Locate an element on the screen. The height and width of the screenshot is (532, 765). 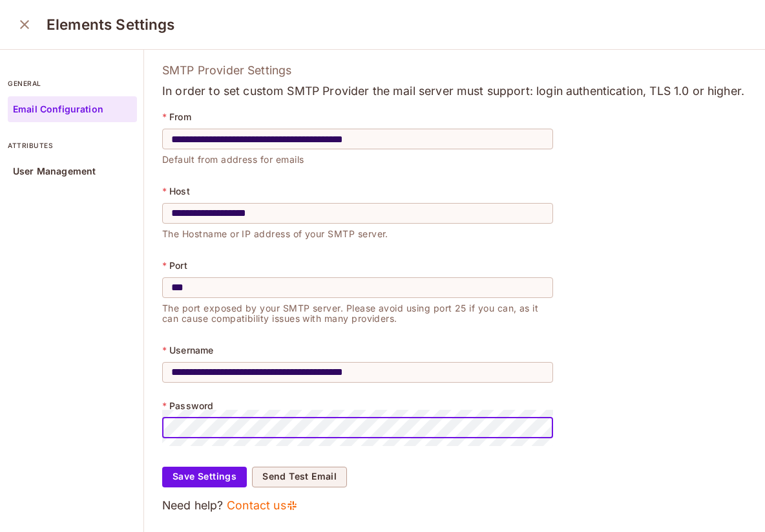
button: close is located at coordinates (25, 25).